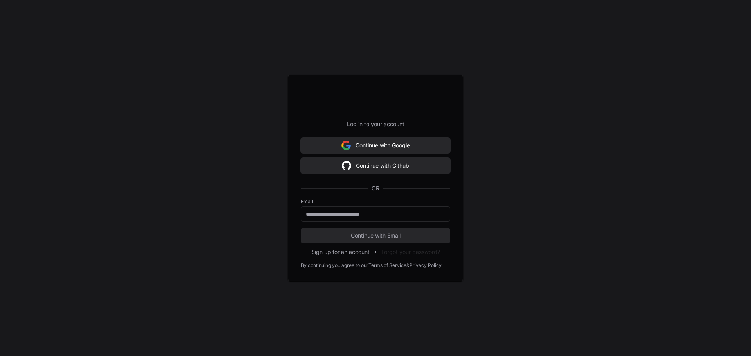 The image size is (751, 356). Describe the element at coordinates (376, 236) in the screenshot. I see `span: Continue with Email` at that location.